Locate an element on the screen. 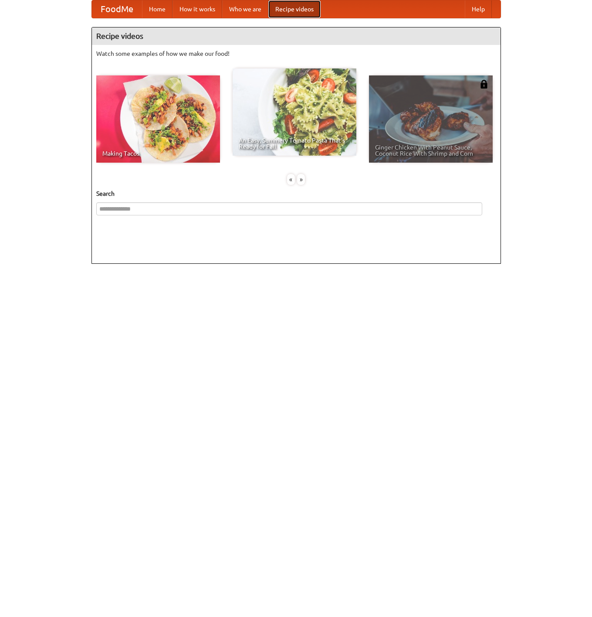 This screenshot has width=592, height=617. a: Recipe videos is located at coordinates (295, 9).